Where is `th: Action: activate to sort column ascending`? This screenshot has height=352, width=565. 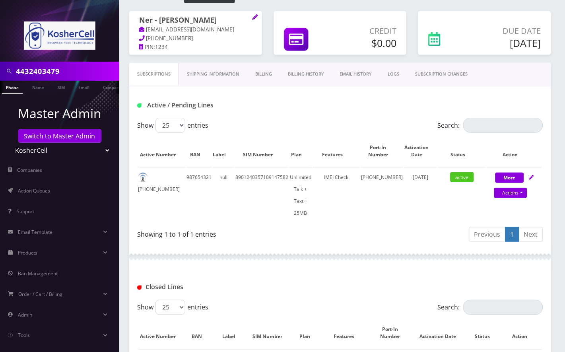 th: Action: activate to sort column ascending is located at coordinates (514, 151).